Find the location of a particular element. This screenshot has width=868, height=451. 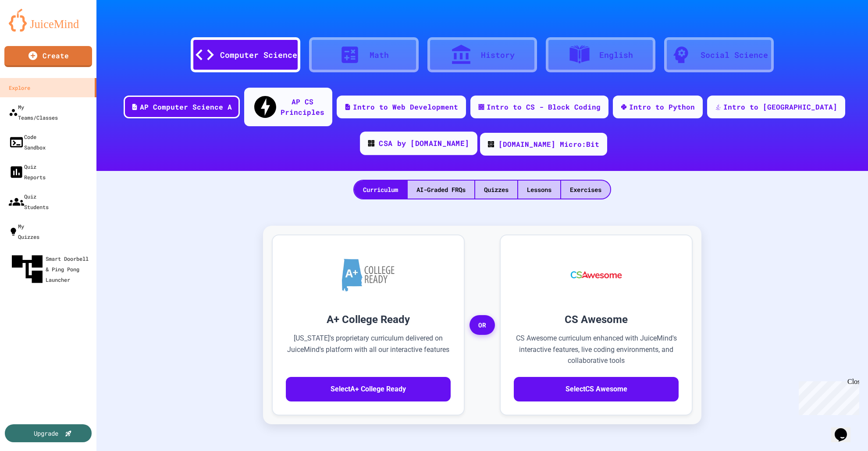

div: Upgrade is located at coordinates (46, 433).